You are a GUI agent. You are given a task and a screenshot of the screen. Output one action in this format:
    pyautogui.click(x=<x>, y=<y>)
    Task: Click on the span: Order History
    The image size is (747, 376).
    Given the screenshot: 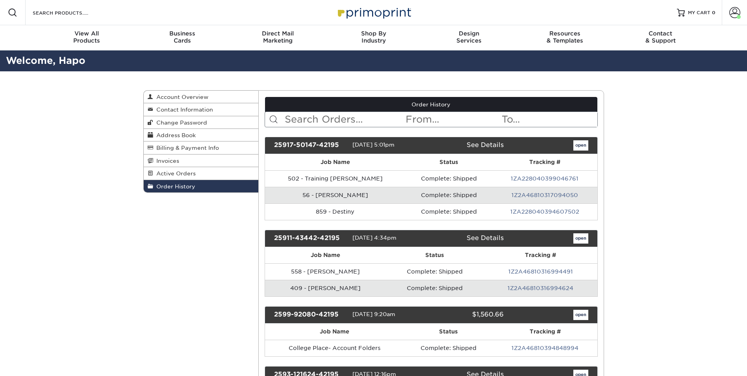 What is the action you would take?
    pyautogui.click(x=174, y=186)
    